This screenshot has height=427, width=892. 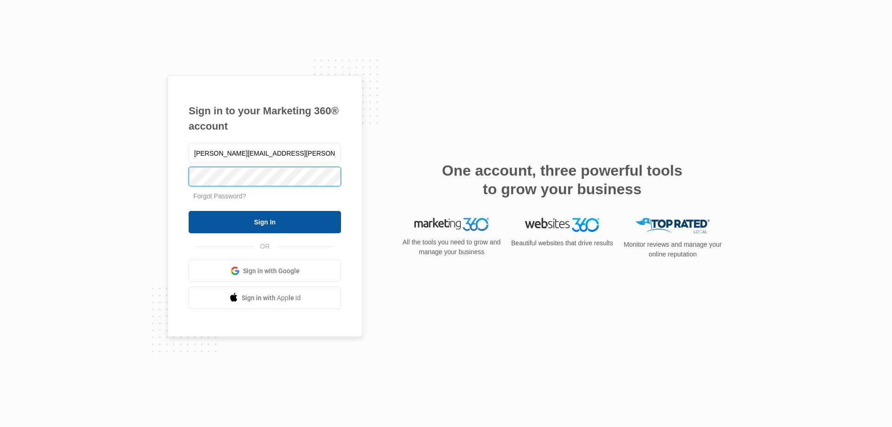 What do you see at coordinates (673, 250) in the screenshot?
I see `p: Monitor reviews and manage your online reputation` at bounding box center [673, 250].